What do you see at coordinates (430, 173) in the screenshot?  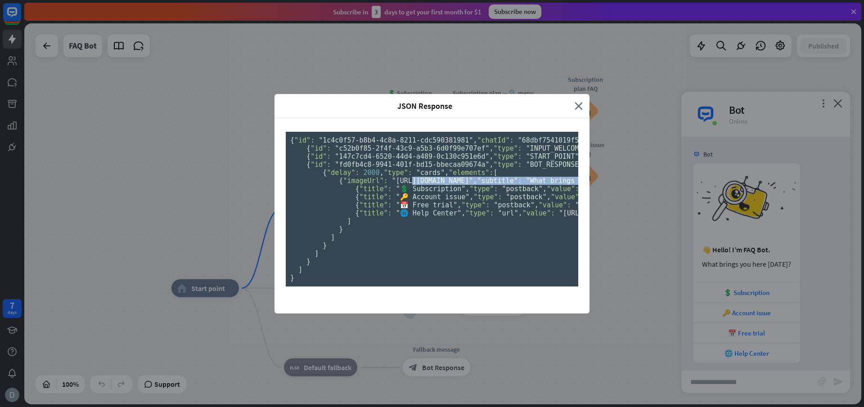 I see `span: "cards"` at bounding box center [430, 173].